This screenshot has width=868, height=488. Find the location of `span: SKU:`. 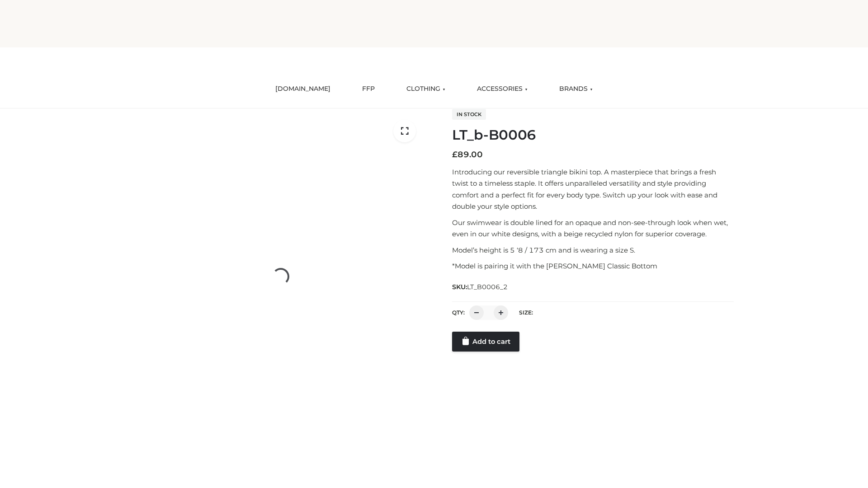

span: SKU: is located at coordinates (480, 287).